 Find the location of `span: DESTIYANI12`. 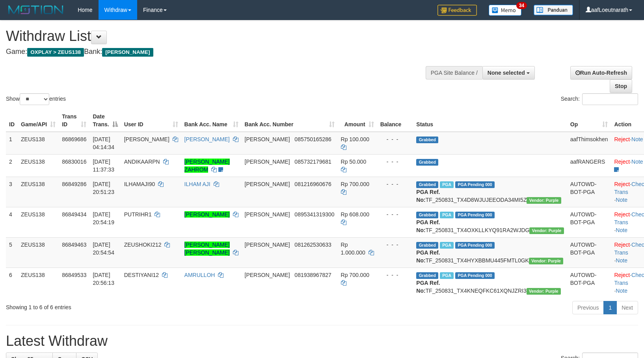

span: DESTIYANI12 is located at coordinates (141, 275).